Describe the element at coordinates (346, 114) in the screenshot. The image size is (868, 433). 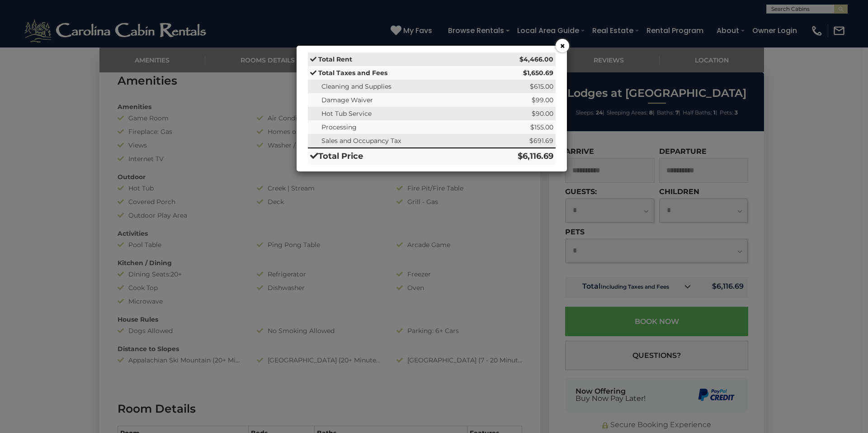
I see `span: Hot Tub Service` at that location.